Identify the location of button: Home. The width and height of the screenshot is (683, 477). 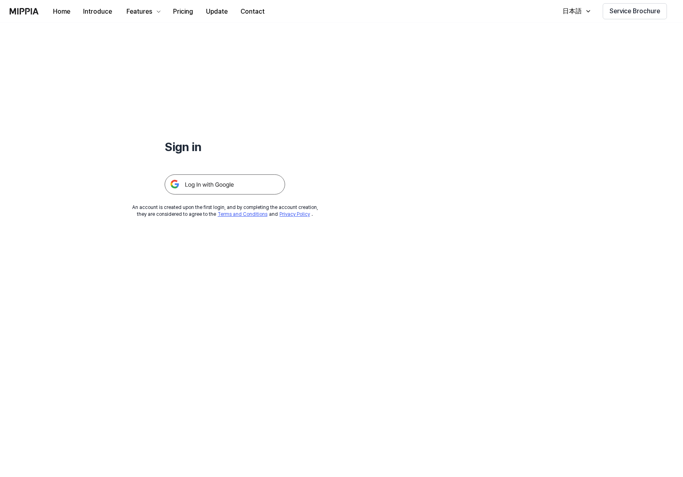
(61, 12).